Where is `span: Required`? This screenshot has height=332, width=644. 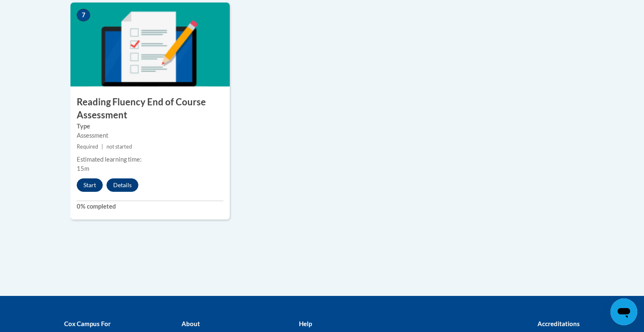
span: Required is located at coordinates (87, 147).